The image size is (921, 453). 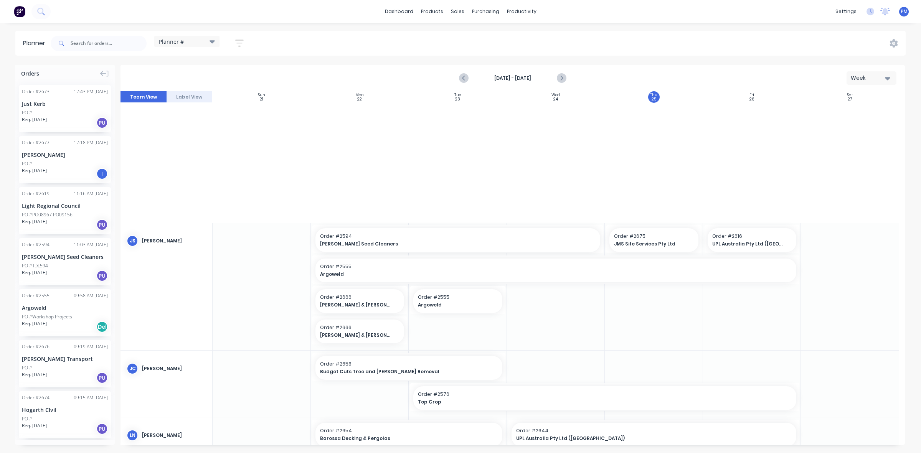 What do you see at coordinates (132, 369) in the screenshot?
I see `div: JC` at bounding box center [132, 369].